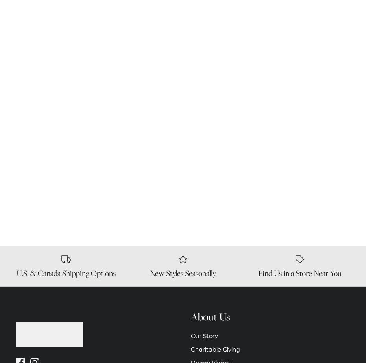 The image size is (366, 363). What do you see at coordinates (300, 266) in the screenshot?
I see `a: Find Us in a Store Near You` at bounding box center [300, 266].